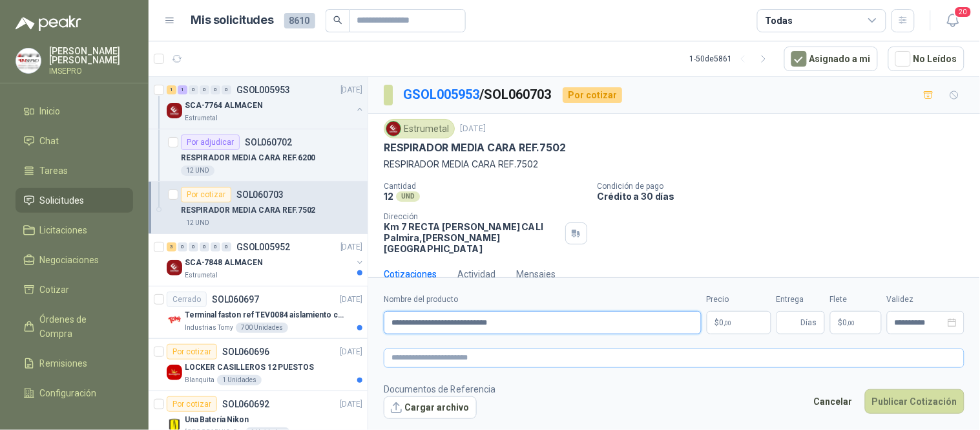  Describe the element at coordinates (55, 290) in the screenshot. I see `span: Cotizar` at that location.